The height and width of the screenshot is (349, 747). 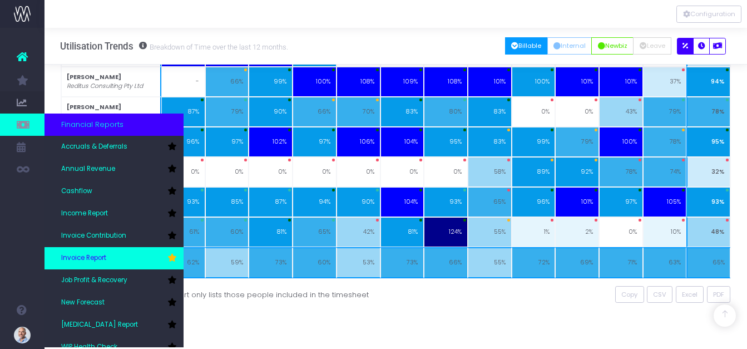 What do you see at coordinates (533, 262) in the screenshot?
I see `td: 72%` at bounding box center [533, 262].